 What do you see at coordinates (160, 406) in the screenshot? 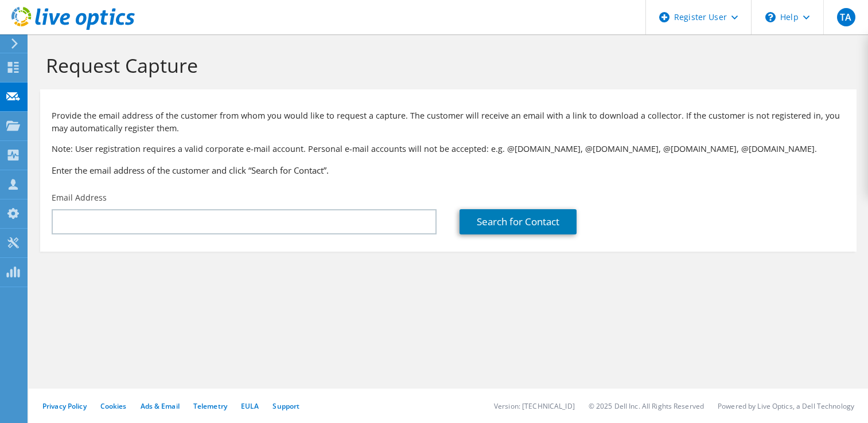
I see `a: Ads & Email` at bounding box center [160, 406].